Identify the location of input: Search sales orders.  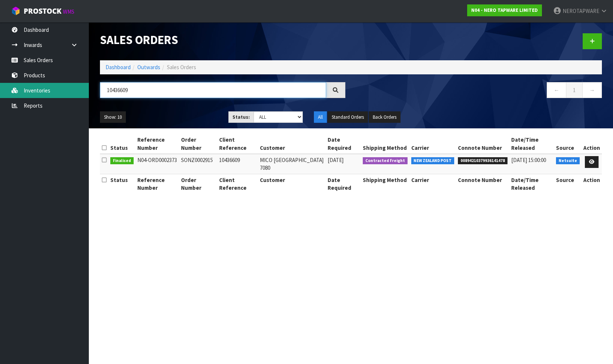
(213, 90).